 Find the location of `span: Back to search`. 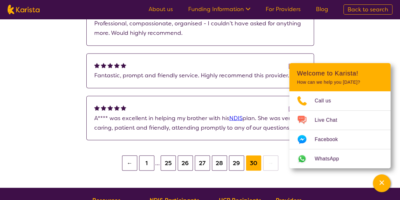

span: Back to search is located at coordinates (368, 9).